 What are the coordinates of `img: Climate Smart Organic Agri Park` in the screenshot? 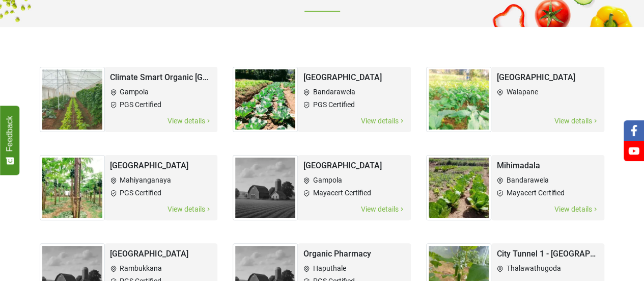 It's located at (72, 100).